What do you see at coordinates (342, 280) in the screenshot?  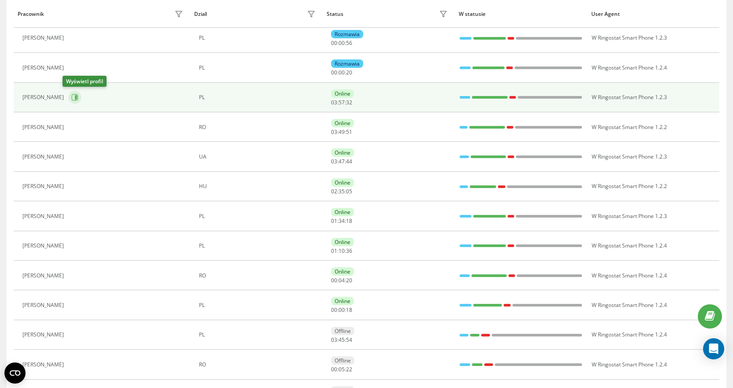 I see `span: 04` at bounding box center [342, 280].